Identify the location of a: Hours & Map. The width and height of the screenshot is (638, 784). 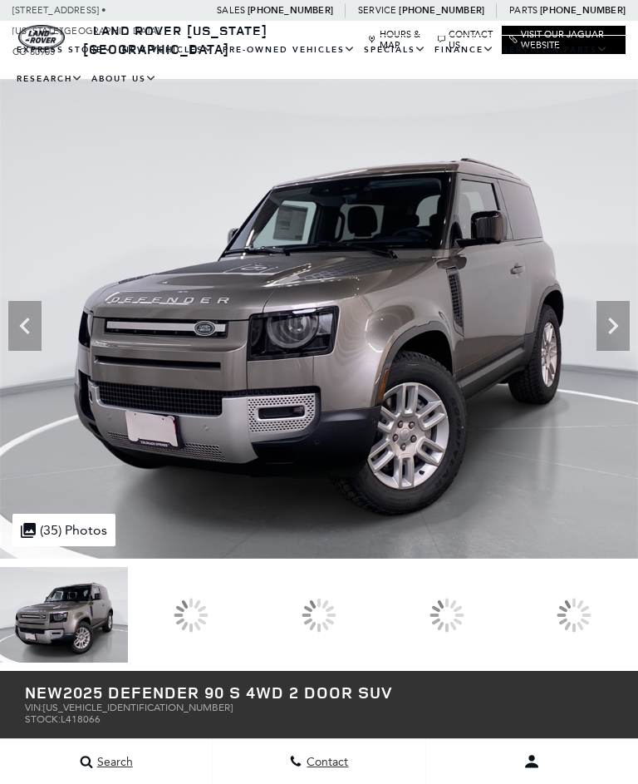
(398, 40).